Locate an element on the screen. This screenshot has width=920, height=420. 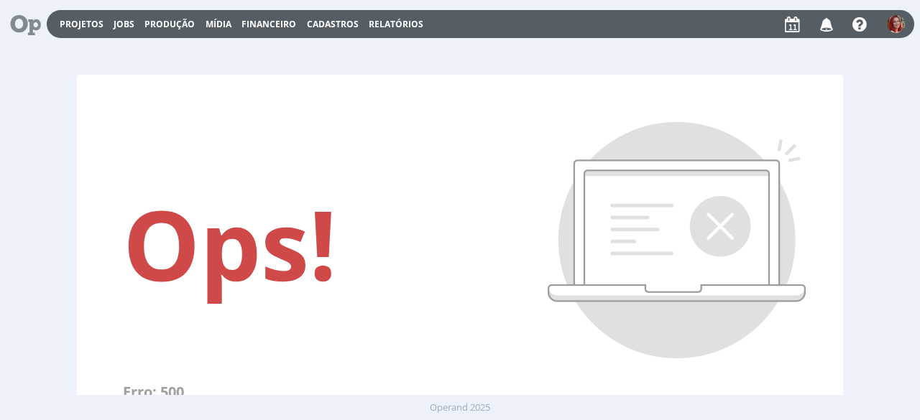
button: Mídia is located at coordinates (218, 24).